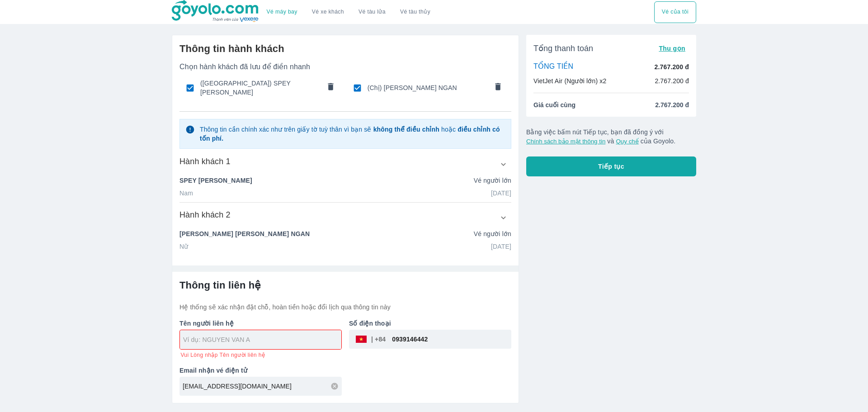 The width and height of the screenshot is (868, 412). Describe the element at coordinates (415, 13) in the screenshot. I see `button: Vé tàu thủy` at that location.